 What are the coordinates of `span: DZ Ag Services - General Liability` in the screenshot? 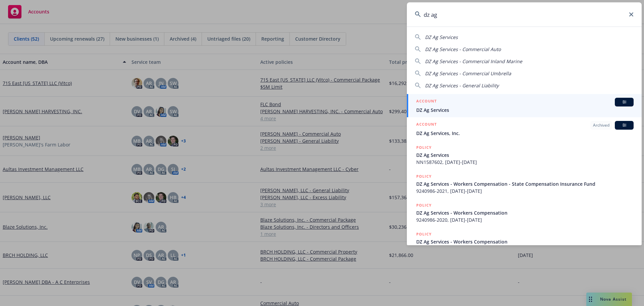 It's located at (462, 85).